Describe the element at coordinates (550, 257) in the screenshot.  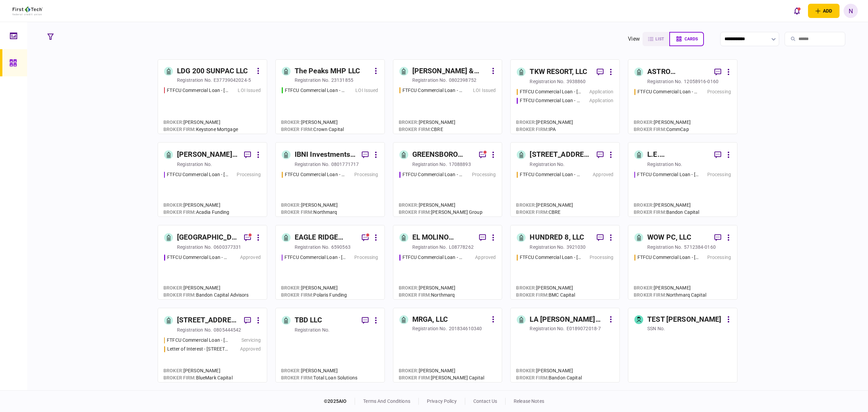
I see `div: FTFCU Commercial Loan - 3969 Morse Crossing Columbus` at that location.